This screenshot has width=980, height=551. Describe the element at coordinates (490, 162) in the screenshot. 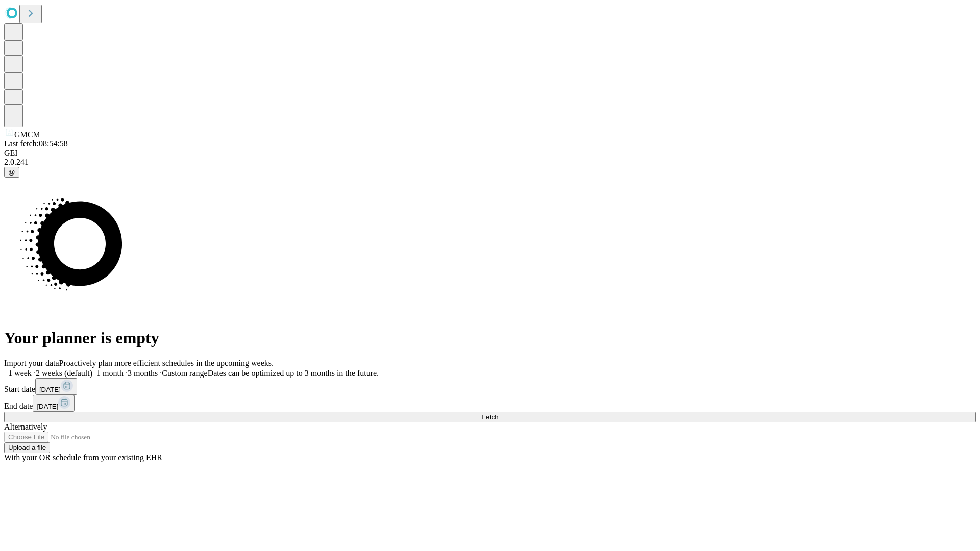

I see `div: 2.0.241` at that location.